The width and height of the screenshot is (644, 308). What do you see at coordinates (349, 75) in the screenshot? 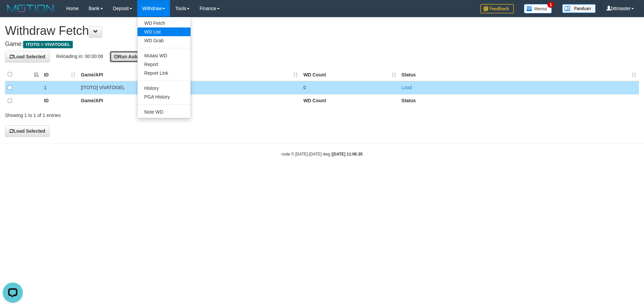
I see `th: WD Count: activate to sort column ascending` at bounding box center [349, 75].